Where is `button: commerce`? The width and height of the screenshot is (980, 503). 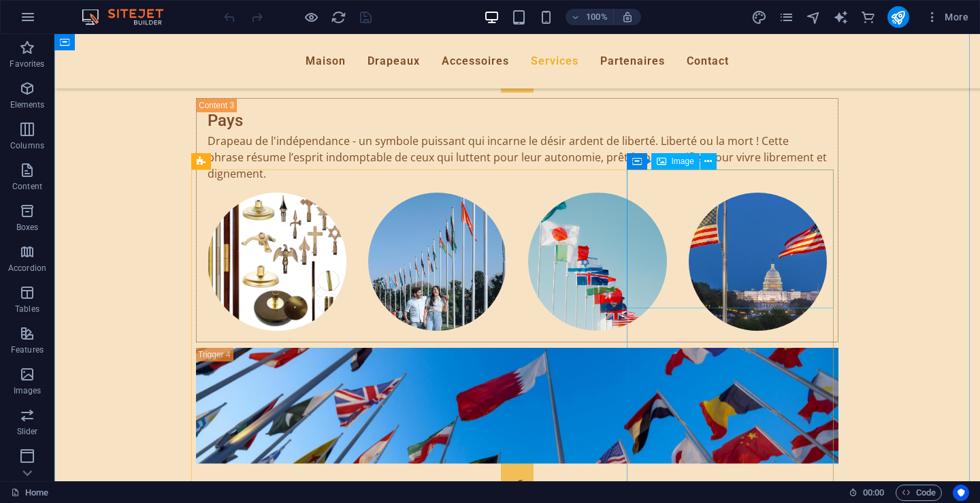
button: commerce is located at coordinates (869, 17).